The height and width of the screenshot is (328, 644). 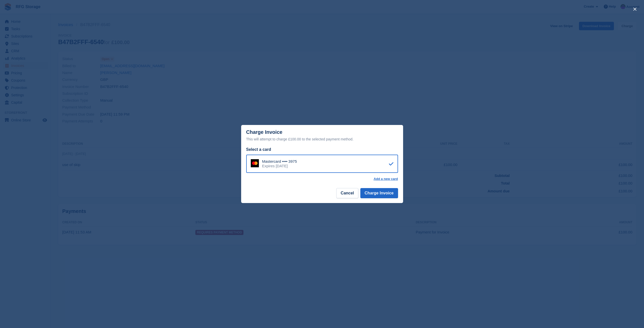 I want to click on div: This will attempt to charge £100.00 to the selected payment method., so click(x=322, y=139).